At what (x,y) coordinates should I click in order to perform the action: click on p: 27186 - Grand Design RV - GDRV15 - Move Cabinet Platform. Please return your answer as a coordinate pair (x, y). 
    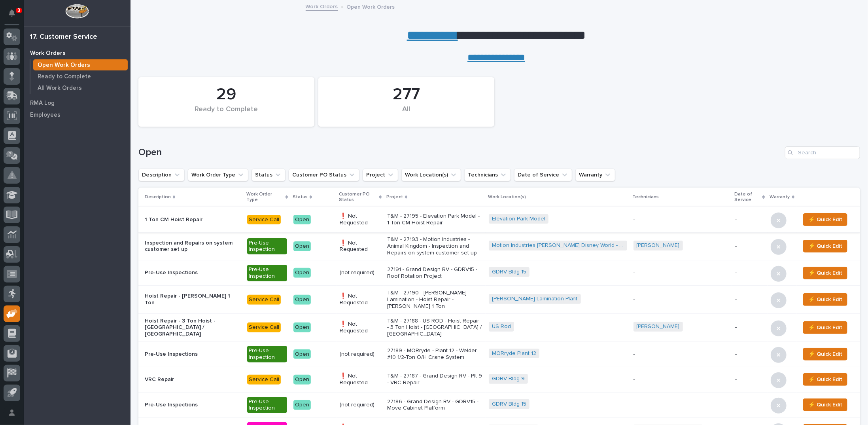
    Looking at the image, I should click on (435, 405).